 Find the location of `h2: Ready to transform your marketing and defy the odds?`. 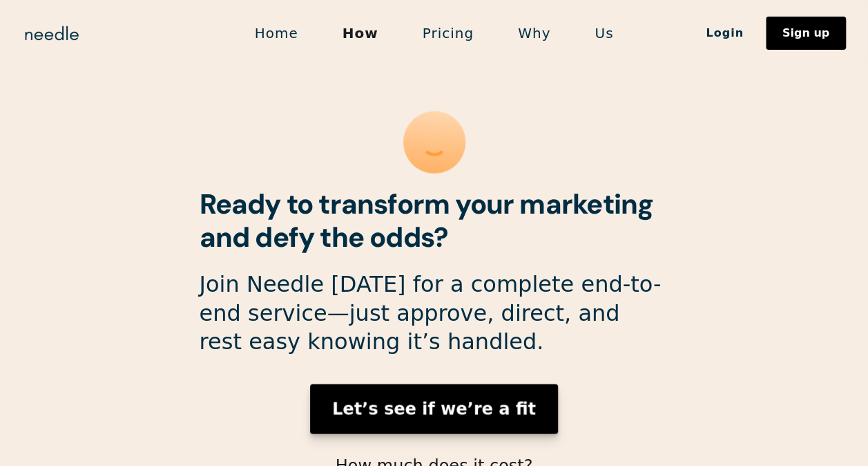

h2: Ready to transform your marketing and defy the odds? is located at coordinates (434, 220).